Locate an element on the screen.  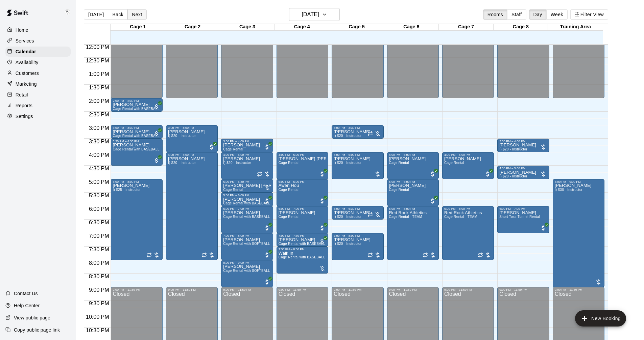
div: 4:00 PM – 5:00 PM: Cage Rental is located at coordinates (467, 166).